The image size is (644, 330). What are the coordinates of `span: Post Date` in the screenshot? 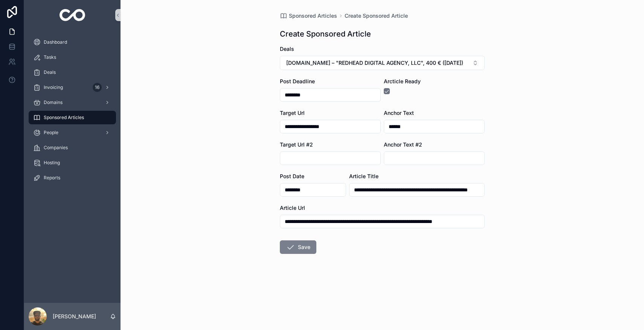 It's located at (292, 176).